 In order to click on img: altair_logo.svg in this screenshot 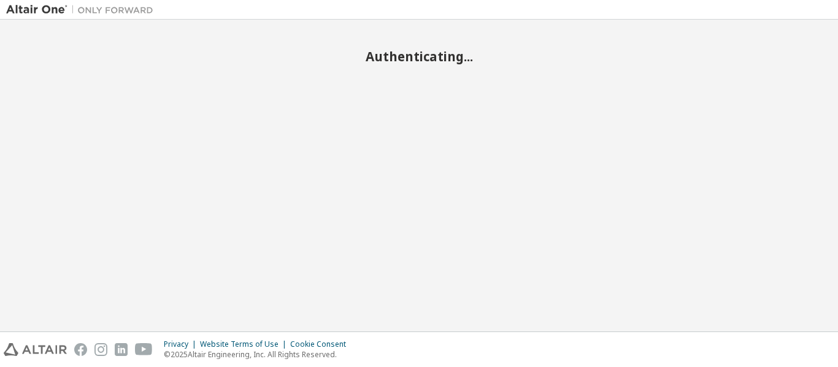, I will do `click(35, 350)`.